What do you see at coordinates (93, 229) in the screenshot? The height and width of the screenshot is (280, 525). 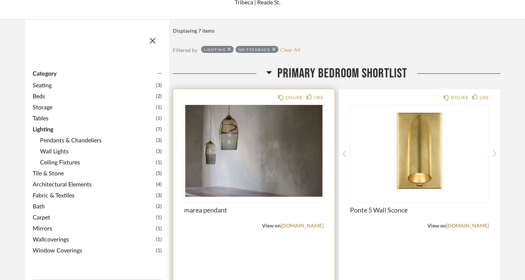 I see `span: Mirrors` at bounding box center [93, 229].